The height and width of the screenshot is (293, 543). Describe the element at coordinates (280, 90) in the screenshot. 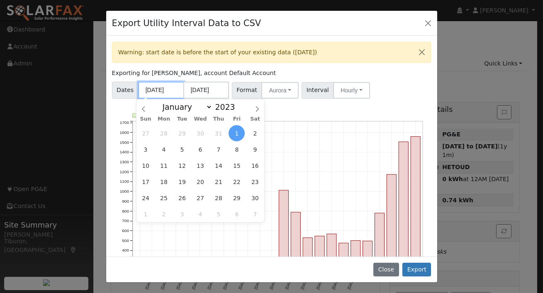

I see `button: Aurora` at that location.